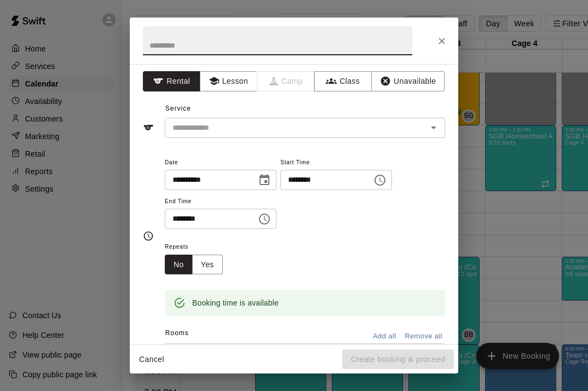 This screenshot has height=391, width=588. I want to click on svg: Service, so click(148, 128).